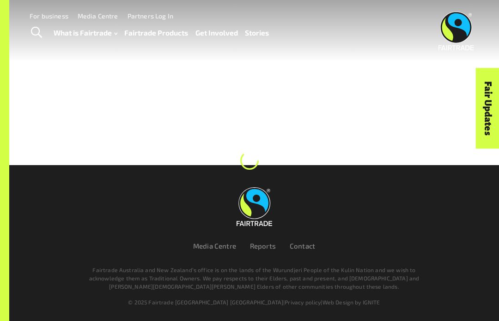  Describe the element at coordinates (302, 246) in the screenshot. I see `a: Contact` at that location.